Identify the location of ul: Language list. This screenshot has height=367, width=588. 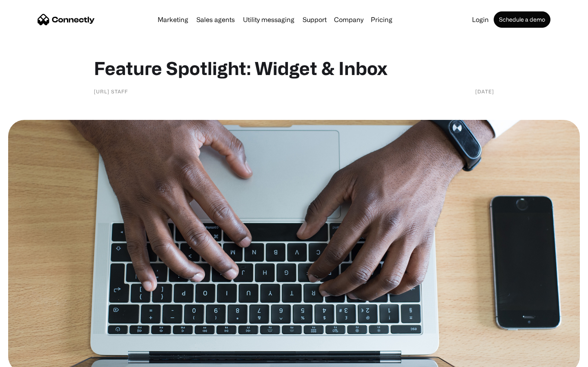
(33, 358).